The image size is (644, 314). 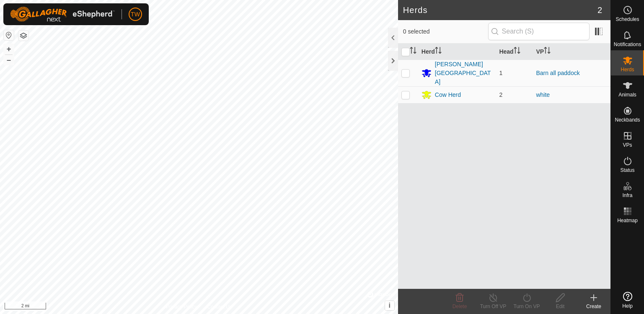 What do you see at coordinates (220, 307) in the screenshot?
I see `a: Contact Us` at bounding box center [220, 307].